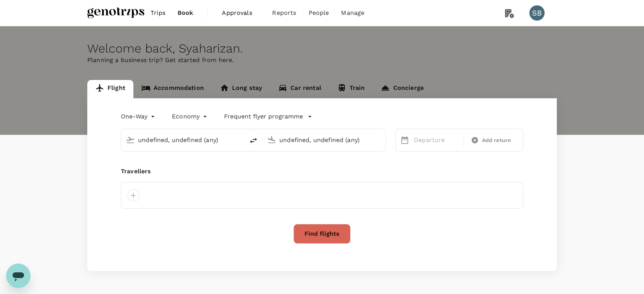 The height and width of the screenshot is (294, 644). What do you see at coordinates (402, 89) in the screenshot?
I see `a: Concierge` at bounding box center [402, 89].